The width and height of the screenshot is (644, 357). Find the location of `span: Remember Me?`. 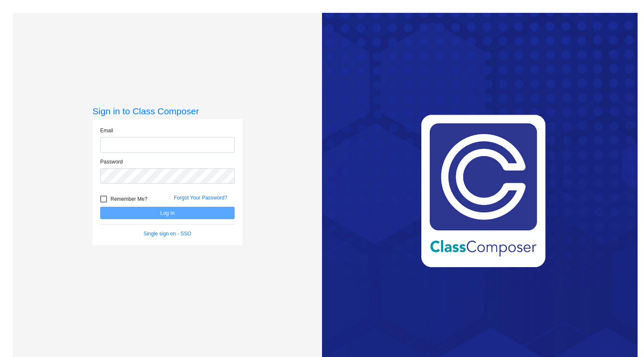

span: Remember Me? is located at coordinates (129, 199).